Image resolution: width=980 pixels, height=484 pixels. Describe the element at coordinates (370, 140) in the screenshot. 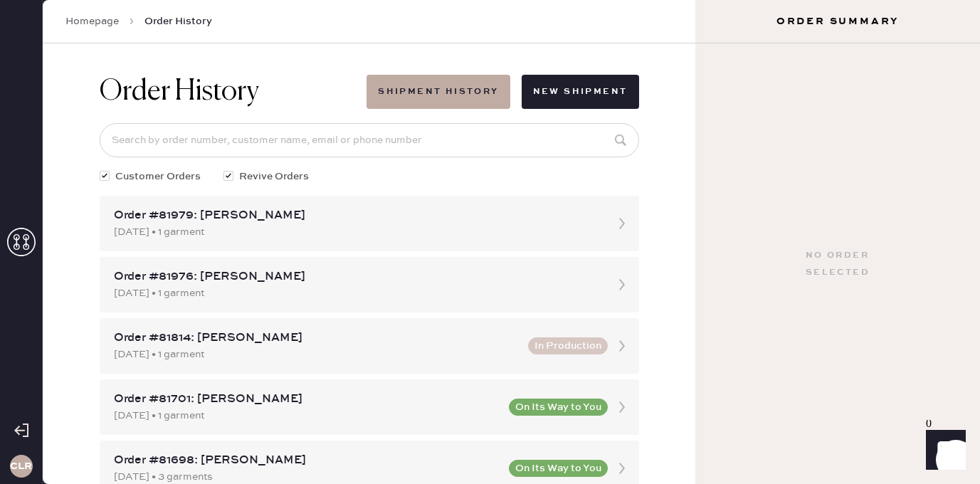

I see `input: Search by order number, customer name, email or phone number` at that location.